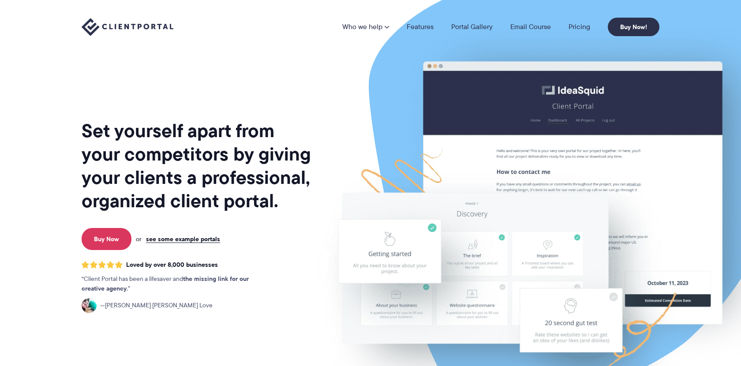  What do you see at coordinates (531, 27) in the screenshot?
I see `a: Email Course` at bounding box center [531, 27].